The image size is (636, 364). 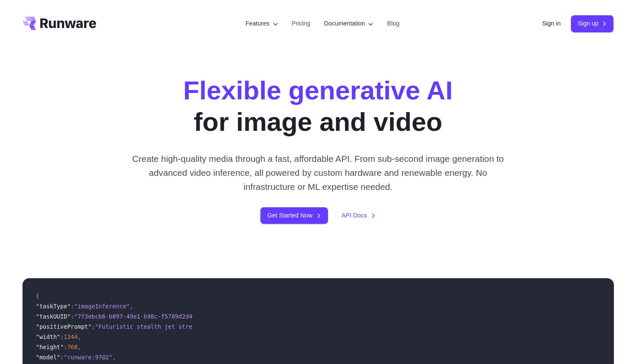 I want to click on span: "runware:97@2", so click(x=88, y=357).